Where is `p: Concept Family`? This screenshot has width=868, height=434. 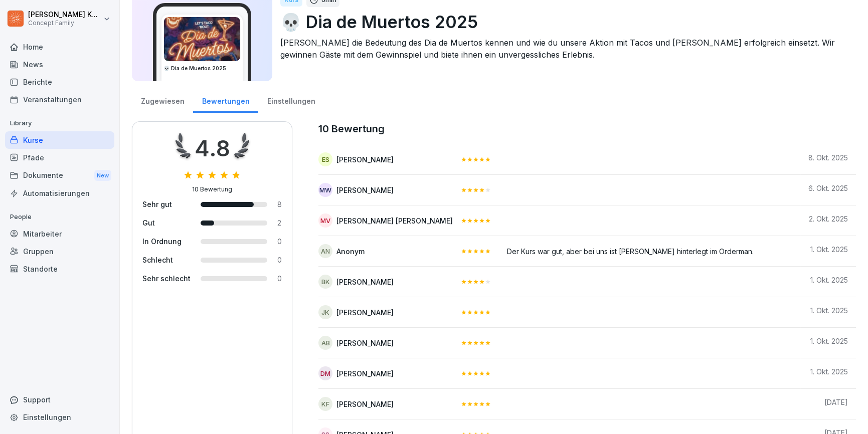
p: Concept Family is located at coordinates (64, 23).